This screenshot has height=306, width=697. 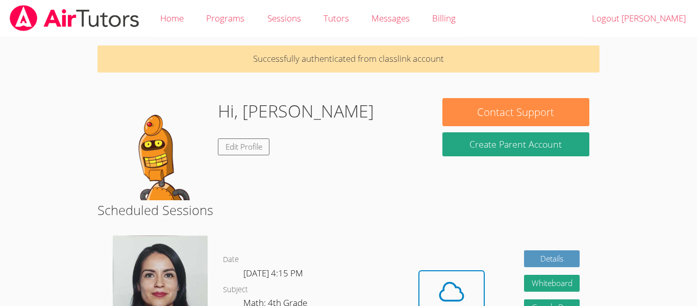 What do you see at coordinates (516, 144) in the screenshot?
I see `button: Create Parent Account` at bounding box center [516, 144].